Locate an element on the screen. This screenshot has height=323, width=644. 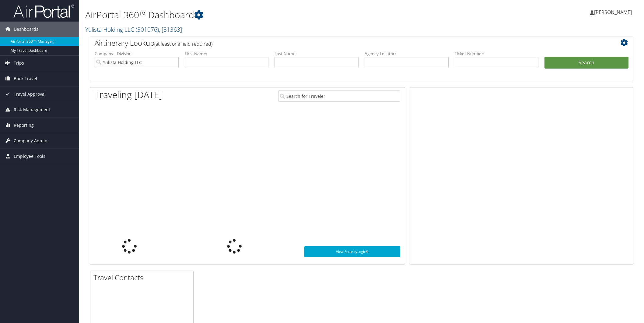
span: Dashboards is located at coordinates (26, 29).